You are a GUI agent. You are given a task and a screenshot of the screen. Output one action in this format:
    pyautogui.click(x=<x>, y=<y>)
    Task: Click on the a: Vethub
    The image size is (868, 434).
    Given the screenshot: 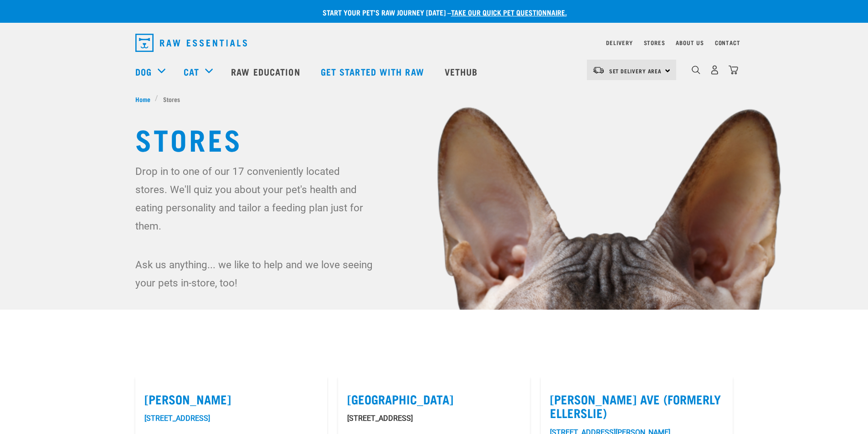 What is the action you would take?
    pyautogui.click(x=463, y=72)
    